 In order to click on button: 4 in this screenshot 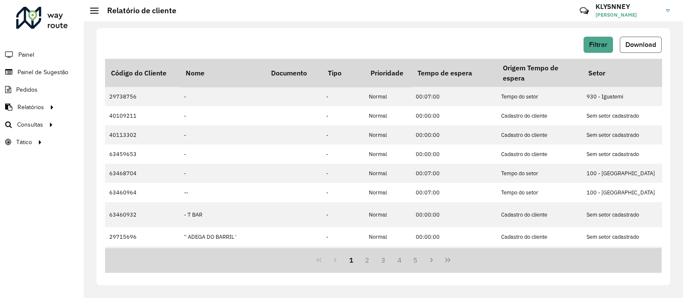, I will do `click(399, 260)`.